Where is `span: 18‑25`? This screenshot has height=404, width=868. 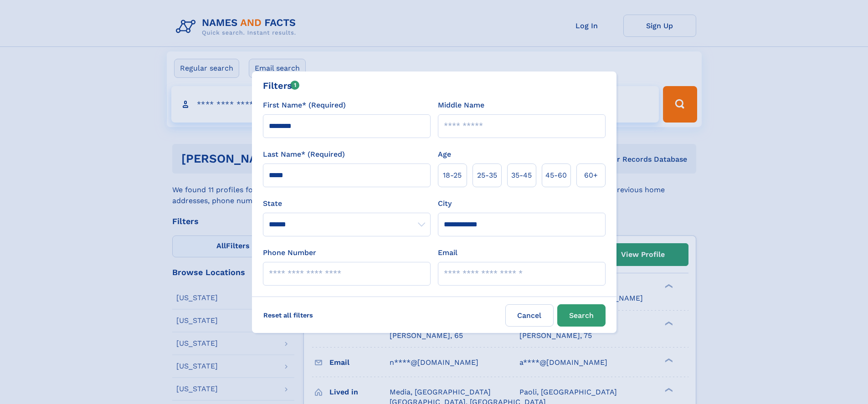 span: 18‑25 is located at coordinates (452, 175).